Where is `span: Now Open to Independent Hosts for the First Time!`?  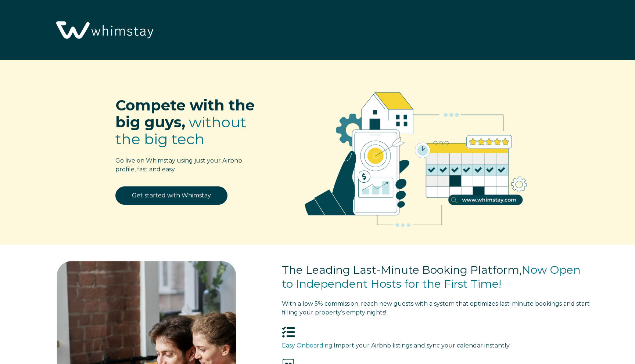 span: Now Open to Independent Hosts for the First Time! is located at coordinates (431, 277).